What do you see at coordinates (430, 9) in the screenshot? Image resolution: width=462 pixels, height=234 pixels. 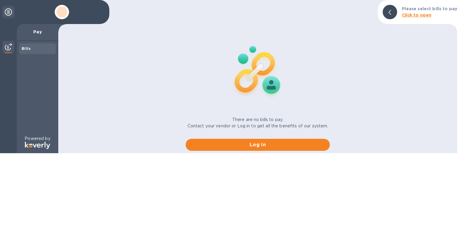 I see `b: Please select bills to pay` at bounding box center [430, 9].